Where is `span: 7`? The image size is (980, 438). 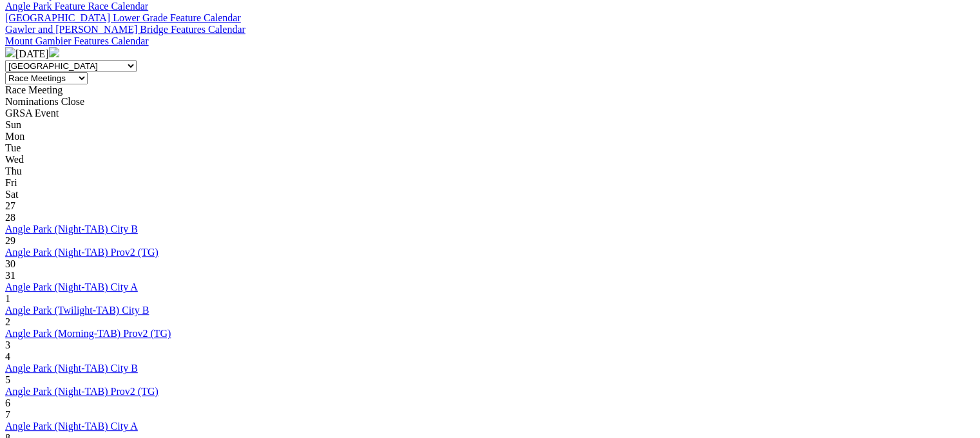
span: 7 is located at coordinates (8, 415).